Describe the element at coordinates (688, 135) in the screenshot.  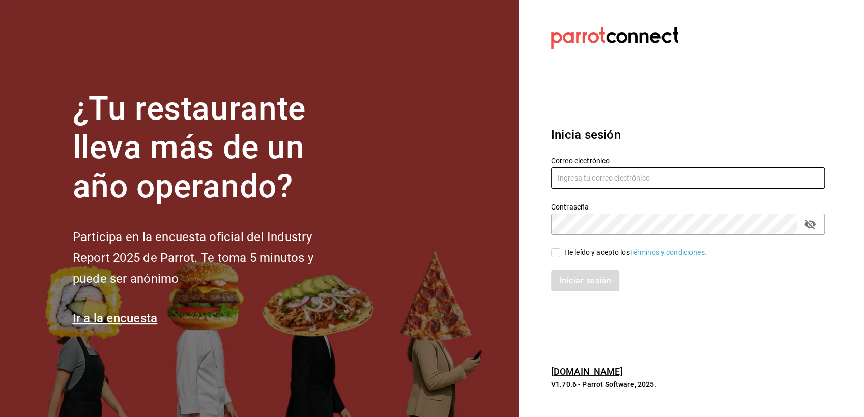
I see `h3: Inicia sesión` at that location.